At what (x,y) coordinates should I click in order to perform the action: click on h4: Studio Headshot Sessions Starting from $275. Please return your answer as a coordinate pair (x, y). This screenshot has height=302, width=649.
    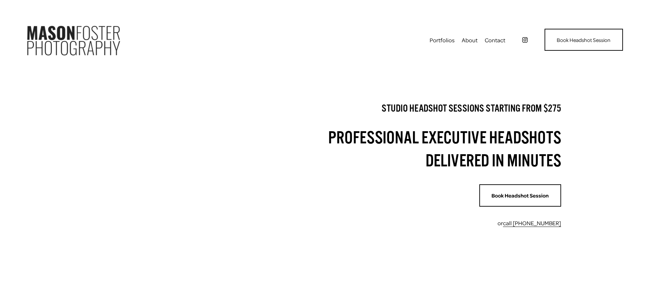
    Looking at the image, I should click on (443, 108).